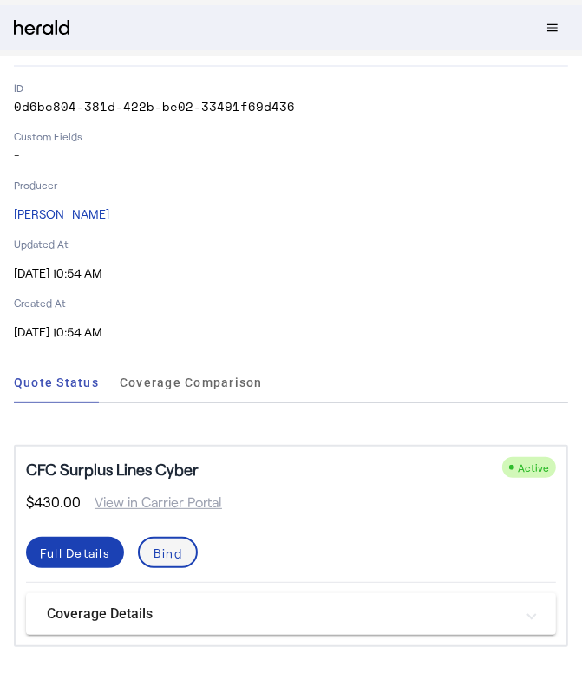 The image size is (582, 673). Describe the element at coordinates (167, 553) in the screenshot. I see `button: Bind` at that location.